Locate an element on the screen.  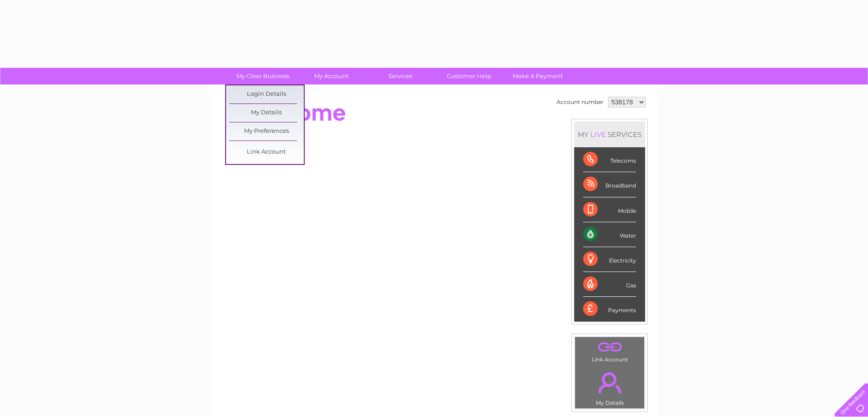
div: LIVE is located at coordinates (598, 134).